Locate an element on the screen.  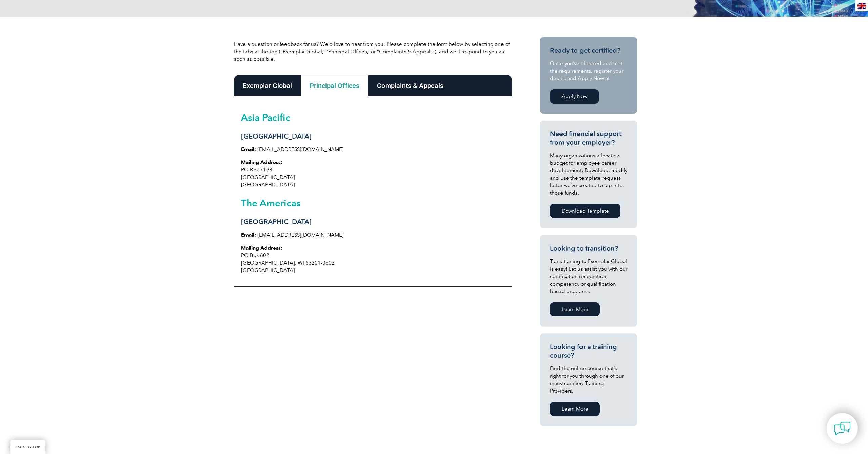
a: Apply Now is located at coordinates (574, 97).